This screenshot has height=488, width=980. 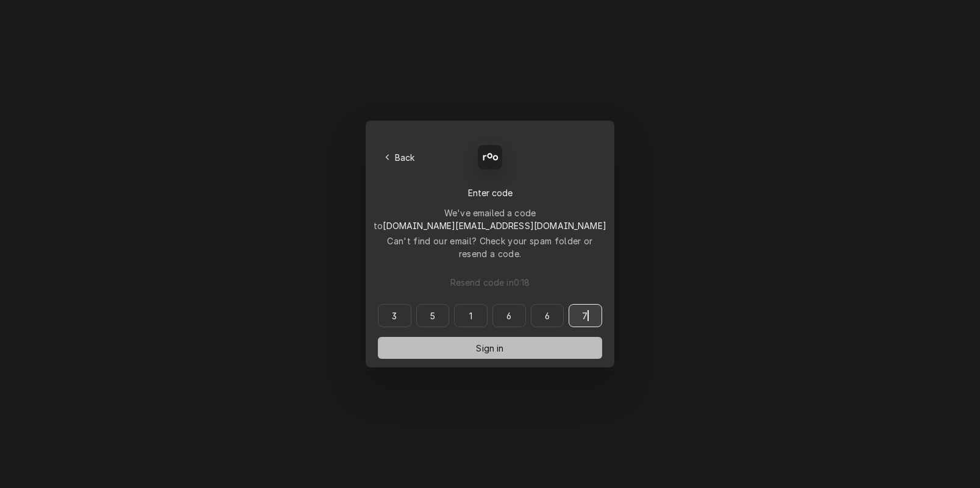 What do you see at coordinates (490, 219) in the screenshot?
I see `div: We've emailed a code` at bounding box center [490, 219].